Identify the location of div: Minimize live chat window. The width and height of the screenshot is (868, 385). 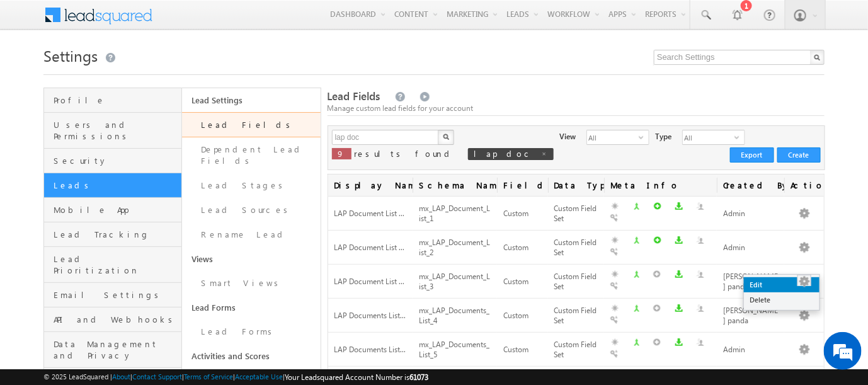
(222, 22).